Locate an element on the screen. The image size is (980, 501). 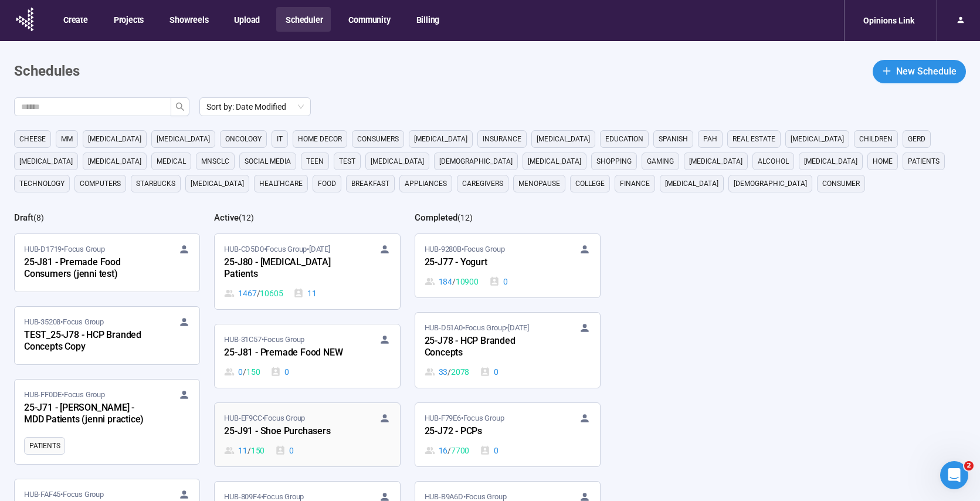
a: HUB-31C57•Focus Group25-J81 - Premade Food NEW0 / 1500 is located at coordinates (307, 356).